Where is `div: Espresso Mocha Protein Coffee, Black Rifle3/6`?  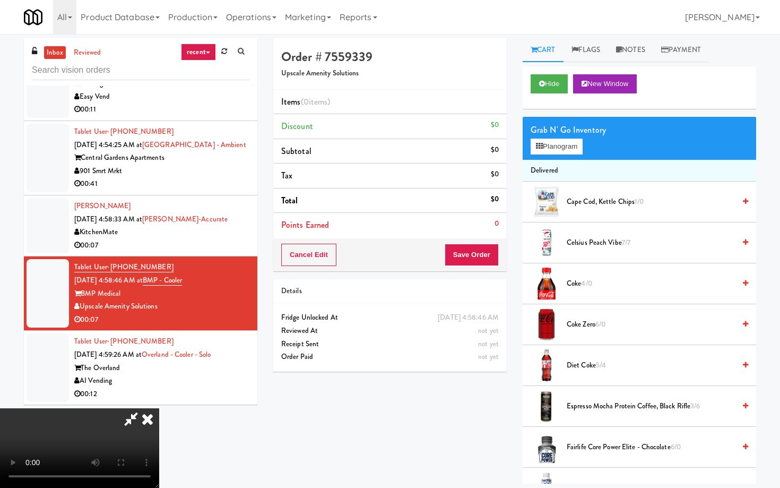
div: Espresso Mocha Protein Coffee, Black Rifle3/6 is located at coordinates (655, 406).